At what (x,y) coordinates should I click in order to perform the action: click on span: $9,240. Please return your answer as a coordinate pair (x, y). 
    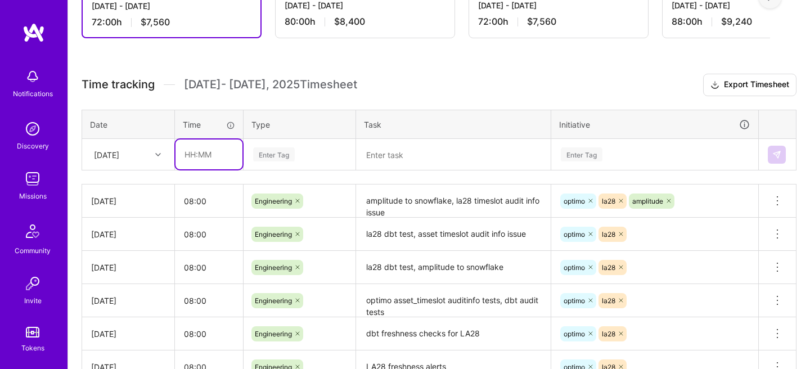
    Looking at the image, I should click on (736, 21).